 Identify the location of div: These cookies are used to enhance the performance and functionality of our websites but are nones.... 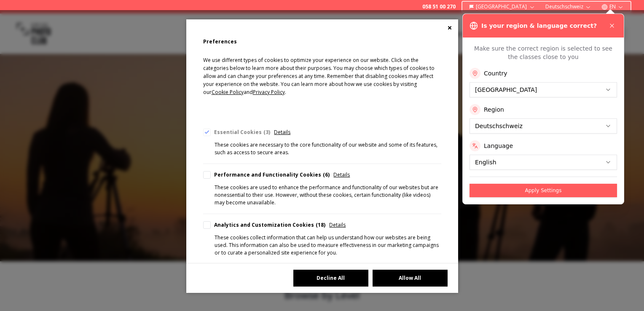
(328, 195).